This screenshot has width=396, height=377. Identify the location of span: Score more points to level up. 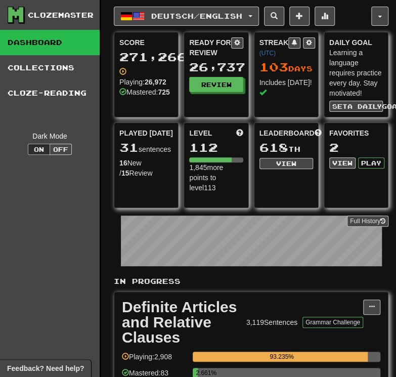
(240, 133).